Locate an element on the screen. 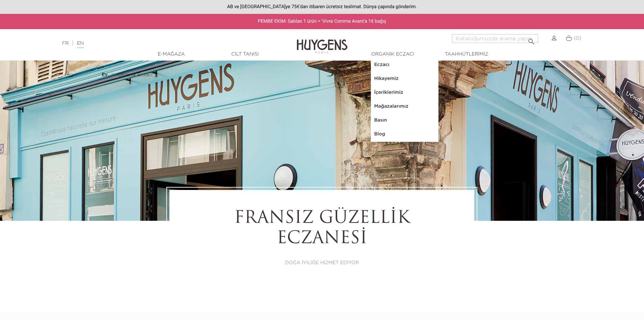 This screenshot has width=644, height=320. a: Mağazalarımız is located at coordinates (405, 106).